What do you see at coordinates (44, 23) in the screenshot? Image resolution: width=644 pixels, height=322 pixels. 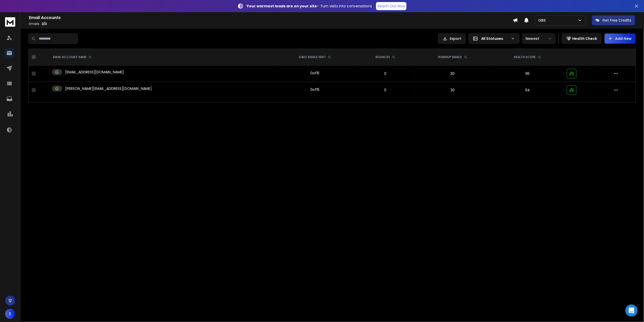 I see `span: 2 / 2` at bounding box center [44, 23].